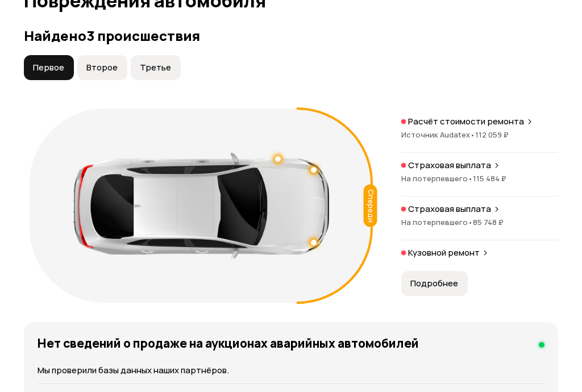  What do you see at coordinates (291, 36) in the screenshot?
I see `h3: Найдено 3 происшествия` at bounding box center [291, 36].